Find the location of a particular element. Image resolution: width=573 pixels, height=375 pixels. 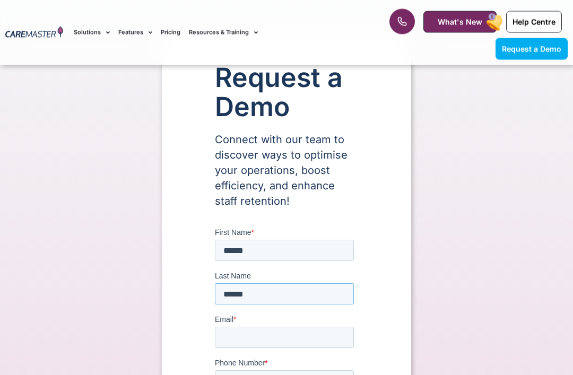

span: Request a Demo is located at coordinates (532, 49).